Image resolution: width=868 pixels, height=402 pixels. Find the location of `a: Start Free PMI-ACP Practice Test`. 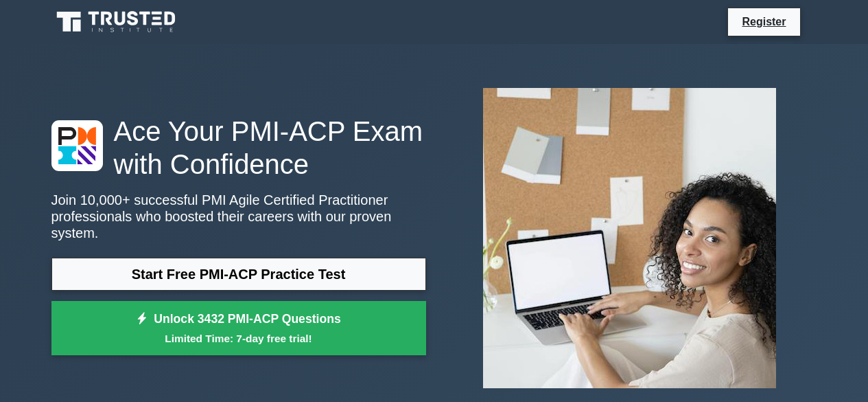

a: Start Free PMI-ACP Practice Test is located at coordinates (239, 274).